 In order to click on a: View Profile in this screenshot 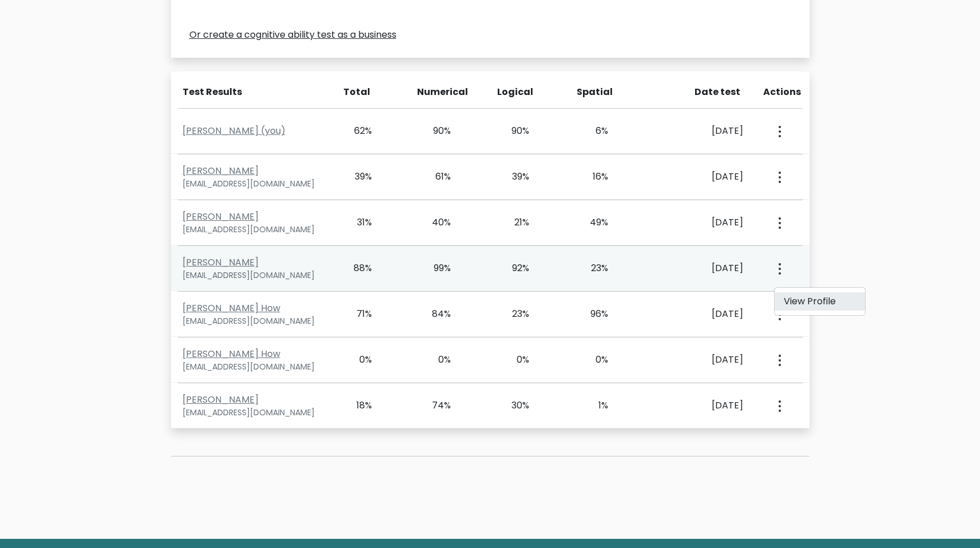, I will do `click(820, 302)`.